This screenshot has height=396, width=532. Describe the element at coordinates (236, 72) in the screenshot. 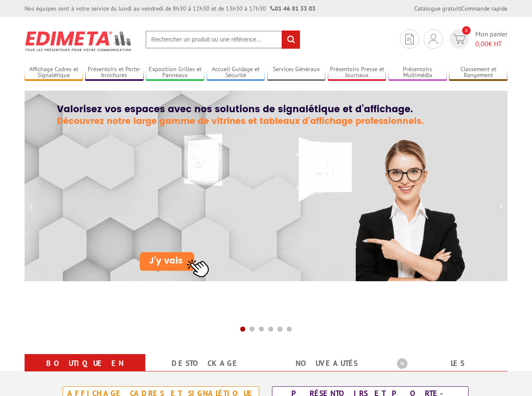

I see `a: Accueil Guidage et Sécurité` at that location.